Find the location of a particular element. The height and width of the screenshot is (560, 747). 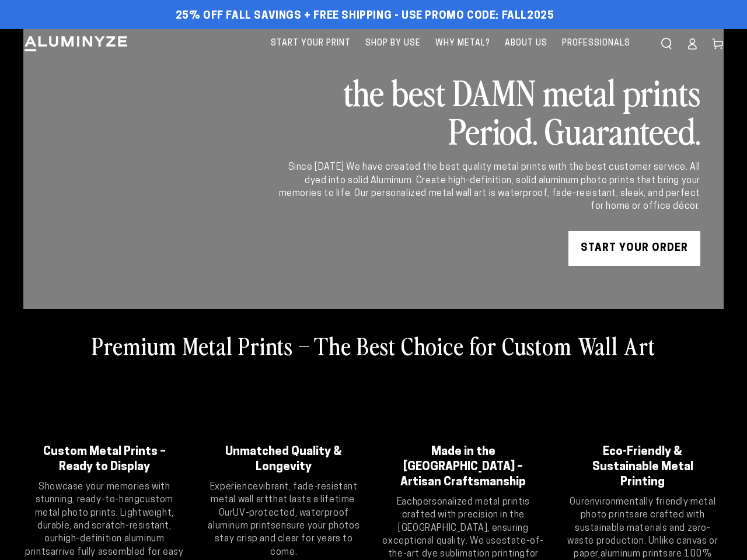

summary: Search our site is located at coordinates (667, 44).